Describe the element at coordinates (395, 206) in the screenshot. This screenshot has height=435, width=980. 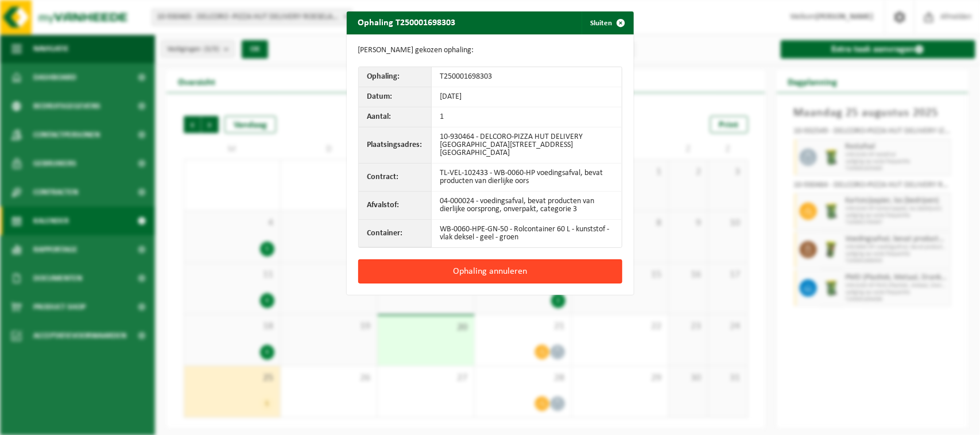
I see `th: Afvalstof:` at that location.